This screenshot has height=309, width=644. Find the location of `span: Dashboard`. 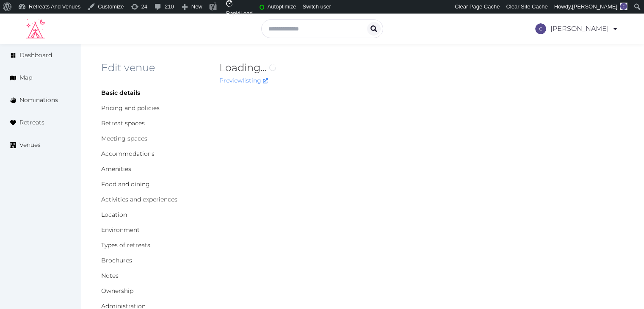

span: Dashboard is located at coordinates (36, 55).